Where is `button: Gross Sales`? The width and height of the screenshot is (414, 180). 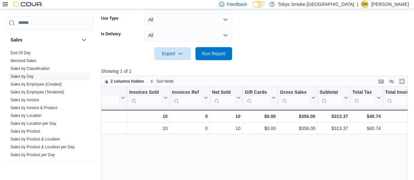
button: Gross Sales is located at coordinates (297, 97).